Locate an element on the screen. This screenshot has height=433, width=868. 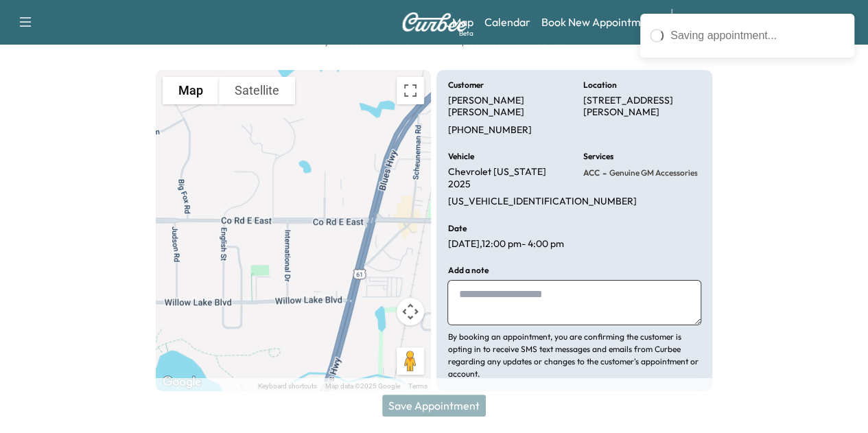
a: Book New Appointment is located at coordinates (600, 22).